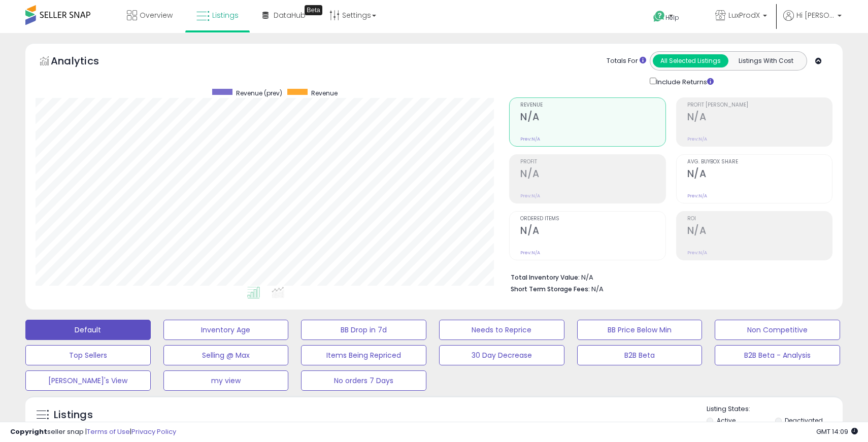 Image resolution: width=868 pixels, height=442 pixels. I want to click on i: Get Help, so click(659, 16).